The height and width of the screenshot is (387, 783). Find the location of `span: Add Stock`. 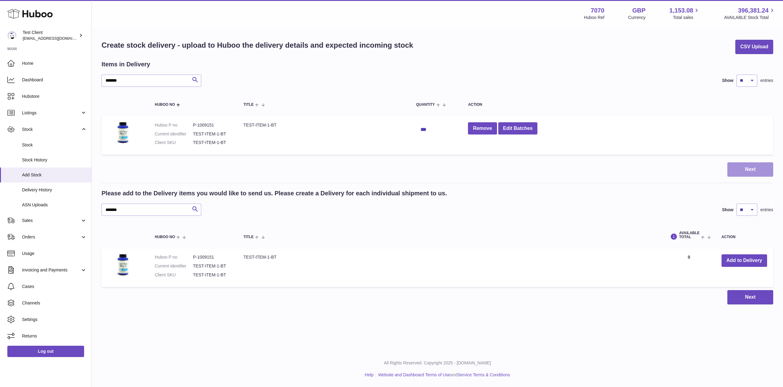

span: Add Stock is located at coordinates (54, 175).